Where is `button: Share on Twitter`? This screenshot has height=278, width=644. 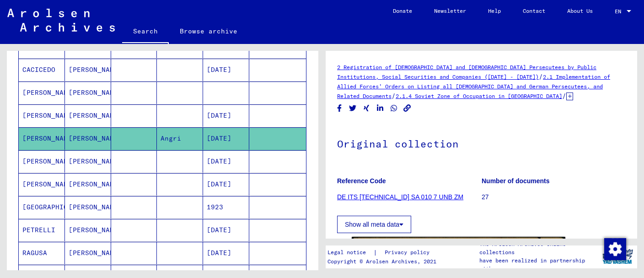 button: Share on Twitter is located at coordinates (353, 108).